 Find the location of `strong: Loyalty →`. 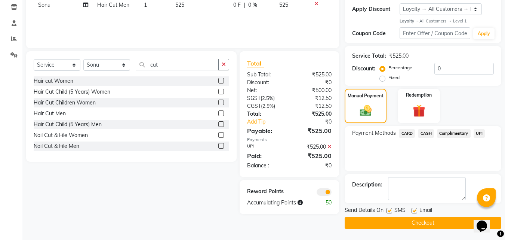

strong: Loyalty → is located at coordinates (409, 21).